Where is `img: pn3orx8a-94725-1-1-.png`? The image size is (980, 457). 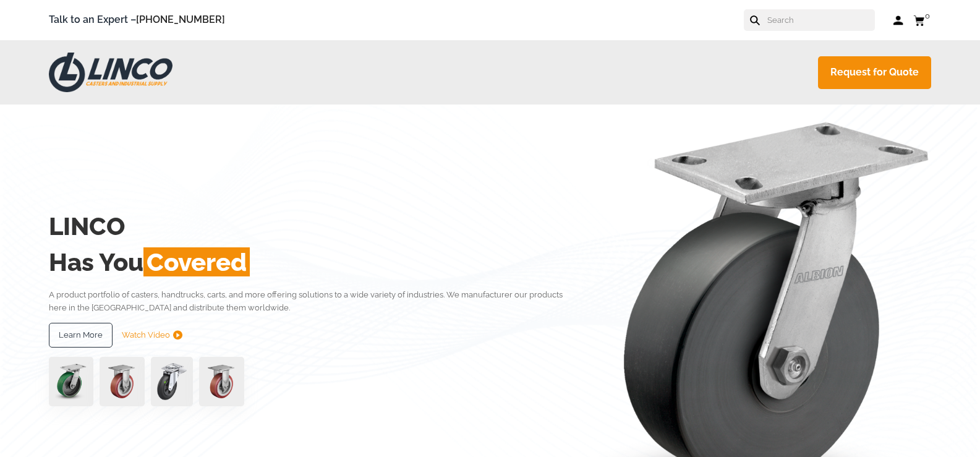
img: pn3orx8a-94725-1-1-.png is located at coordinates (71, 381).